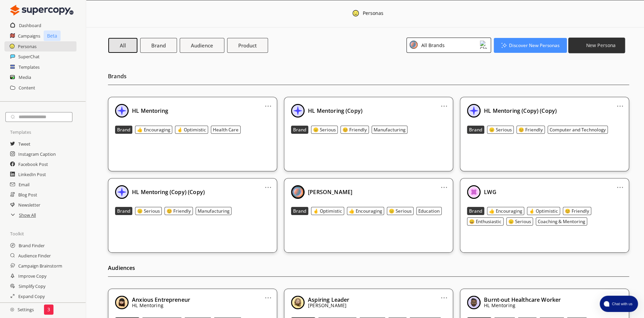 This screenshot has width=644, height=318. Describe the element at coordinates (621, 303) in the screenshot. I see `span: Chat with us` at that location.